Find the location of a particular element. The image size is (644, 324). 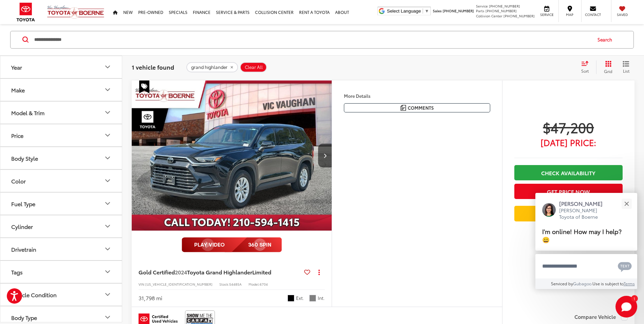

div: Fuel Type is located at coordinates (23, 204).